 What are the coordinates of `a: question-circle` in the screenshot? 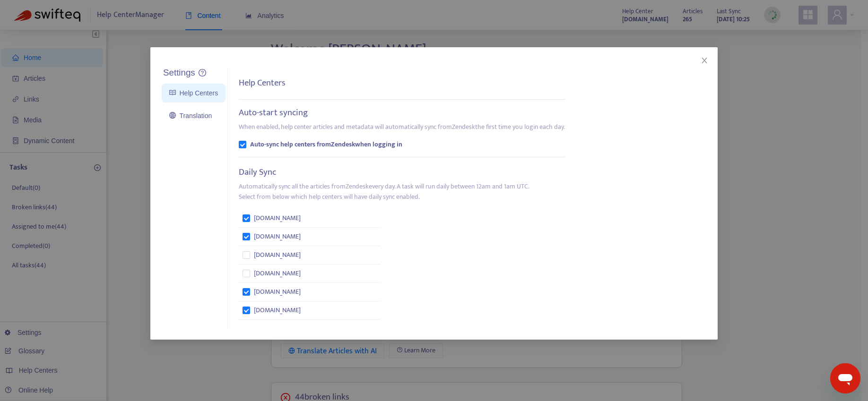 It's located at (202, 73).